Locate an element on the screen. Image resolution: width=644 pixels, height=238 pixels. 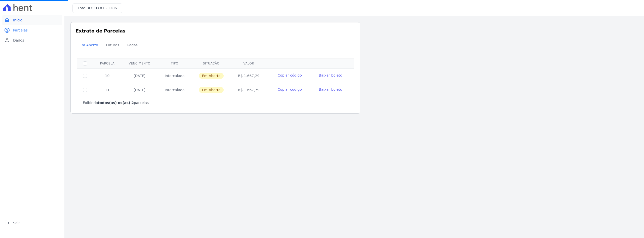
td: R$ 1.667,79 is located at coordinates (249, 90).